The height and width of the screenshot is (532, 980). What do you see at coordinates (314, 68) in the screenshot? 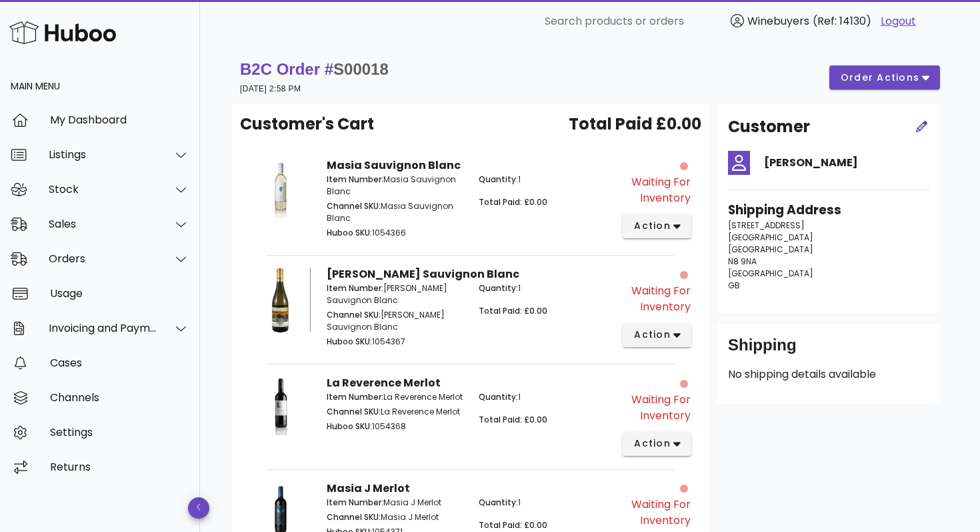
I see `strong: B2C Order #` at bounding box center [314, 68].